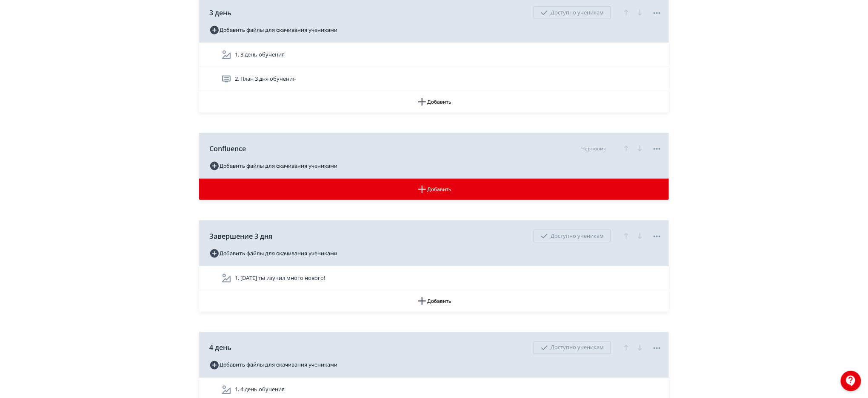 Image resolution: width=868 pixels, height=398 pixels. Describe the element at coordinates (221, 13) in the screenshot. I see `span: 3 день` at that location.